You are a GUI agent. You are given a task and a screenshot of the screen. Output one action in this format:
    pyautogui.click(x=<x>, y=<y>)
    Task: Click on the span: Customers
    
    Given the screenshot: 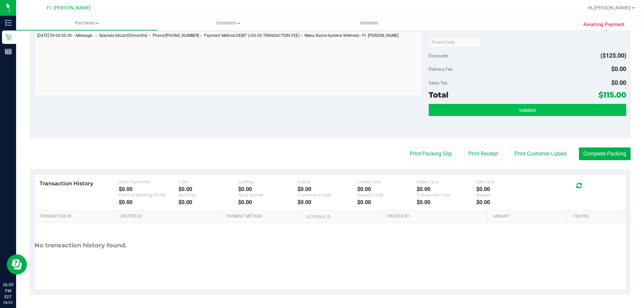 What is the action you would take?
    pyautogui.click(x=228, y=23)
    